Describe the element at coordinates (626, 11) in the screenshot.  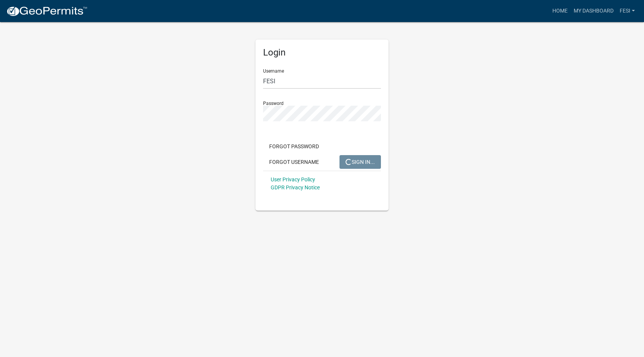
I see `a: FESI` at that location.